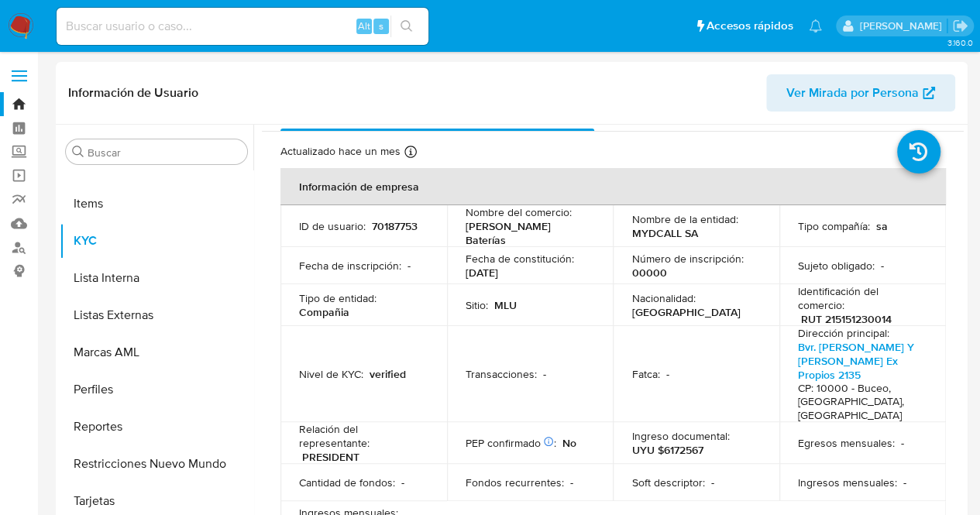  Describe the element at coordinates (347, 482) in the screenshot. I see `p: Cantidad de fondos :` at that location.